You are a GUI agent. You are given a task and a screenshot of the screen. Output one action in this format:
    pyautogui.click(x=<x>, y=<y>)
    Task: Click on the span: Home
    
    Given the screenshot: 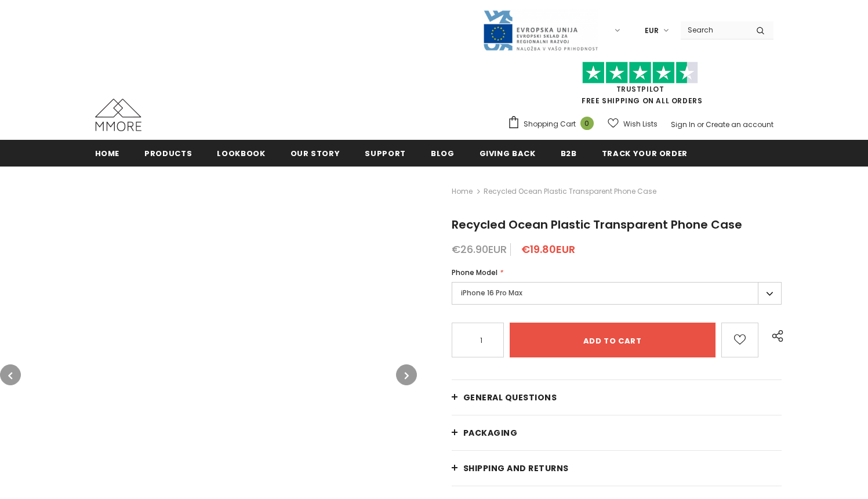 What is the action you would take?
    pyautogui.click(x=108, y=153)
    